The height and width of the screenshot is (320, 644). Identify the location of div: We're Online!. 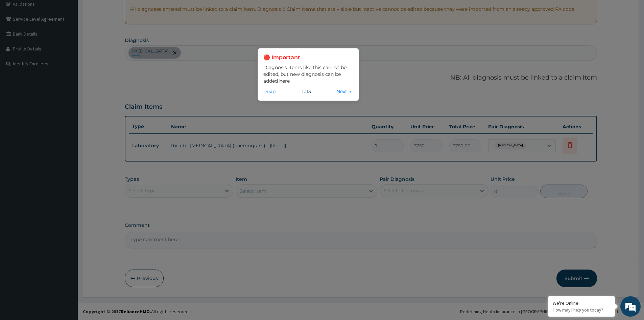
(582, 303).